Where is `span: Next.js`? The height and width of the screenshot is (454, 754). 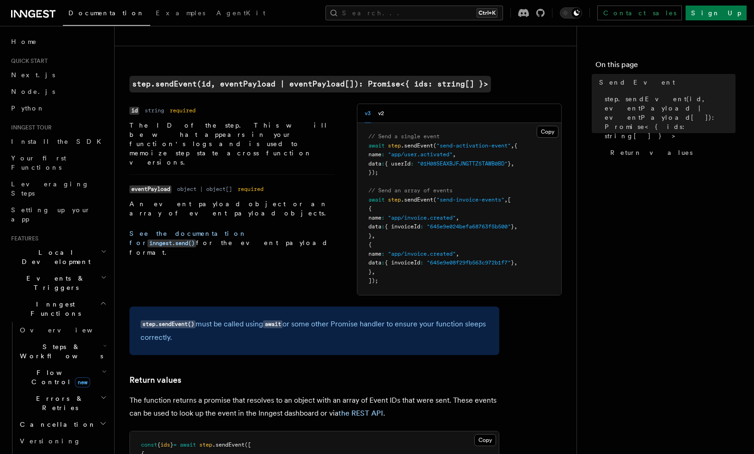
span: Next.js is located at coordinates (33, 75).